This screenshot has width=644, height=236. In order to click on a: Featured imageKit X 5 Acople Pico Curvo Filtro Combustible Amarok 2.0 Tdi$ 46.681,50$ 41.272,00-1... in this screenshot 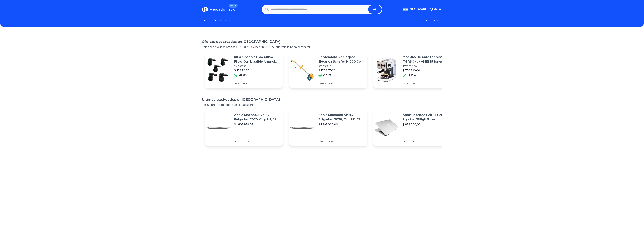, I will do `click(244, 70)`.